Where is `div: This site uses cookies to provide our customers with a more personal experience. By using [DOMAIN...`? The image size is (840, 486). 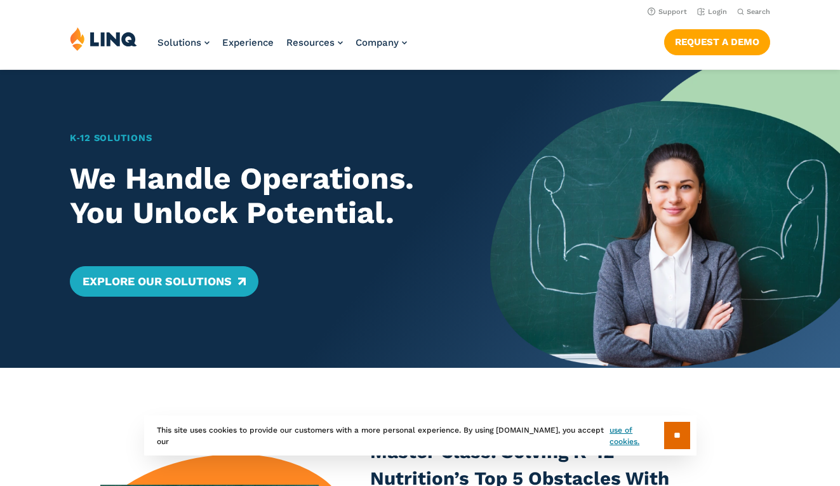
div: This site uses cookies to provide our customers with a more personal experience. By using [DOMAIN... is located at coordinates (420, 435).